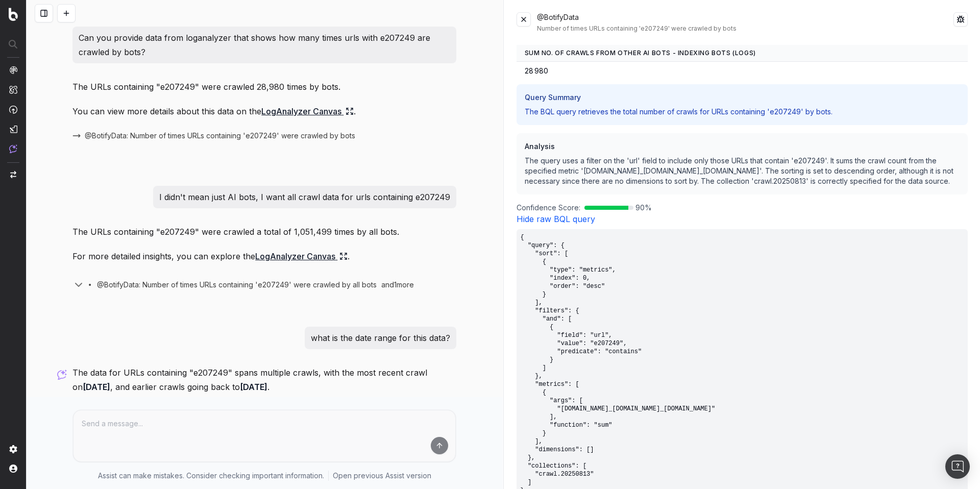 This screenshot has width=980, height=489. What do you see at coordinates (13, 70) in the screenshot?
I see `img: Analytics` at bounding box center [13, 70].